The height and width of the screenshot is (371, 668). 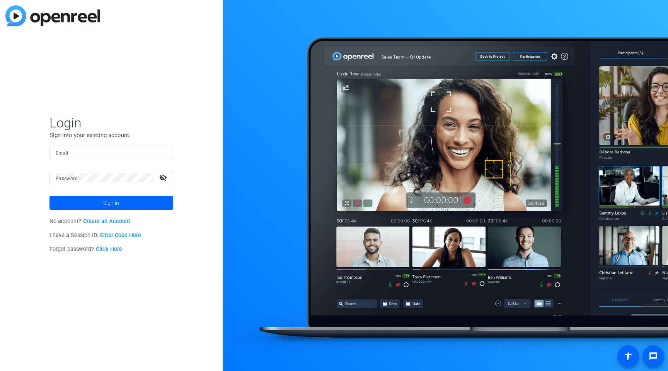 What do you see at coordinates (164, 177) in the screenshot?
I see `mat-icon: visibility_off` at bounding box center [164, 177].